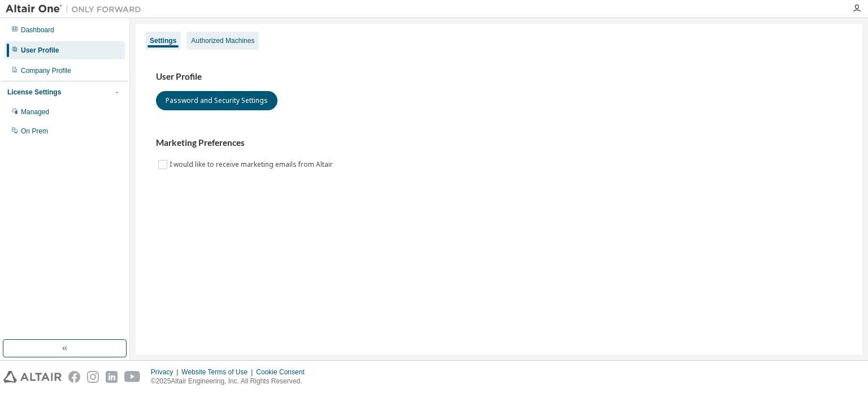  I want to click on img: instagram.svg, so click(93, 376).